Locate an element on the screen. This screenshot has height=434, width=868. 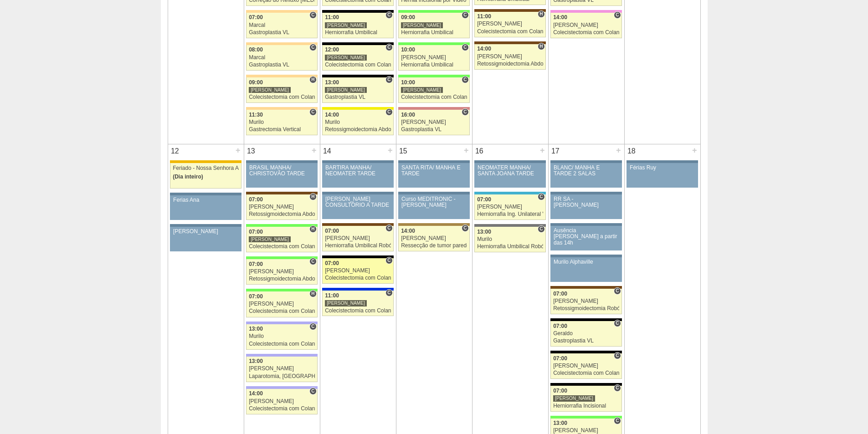
a: C 13:00 Murilo Colecistectomia com Colangiografia VL is located at coordinates (281, 337).